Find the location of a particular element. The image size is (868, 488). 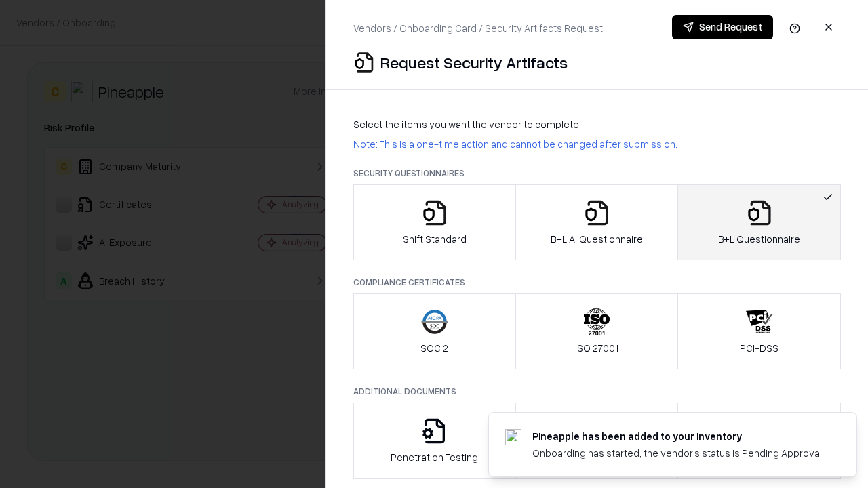

button: B+L AI Questionnaire is located at coordinates (597, 223).